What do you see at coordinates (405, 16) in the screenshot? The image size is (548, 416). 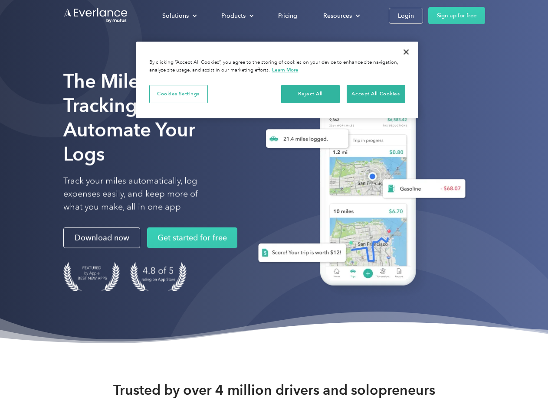 I see `div: Login` at bounding box center [405, 16].